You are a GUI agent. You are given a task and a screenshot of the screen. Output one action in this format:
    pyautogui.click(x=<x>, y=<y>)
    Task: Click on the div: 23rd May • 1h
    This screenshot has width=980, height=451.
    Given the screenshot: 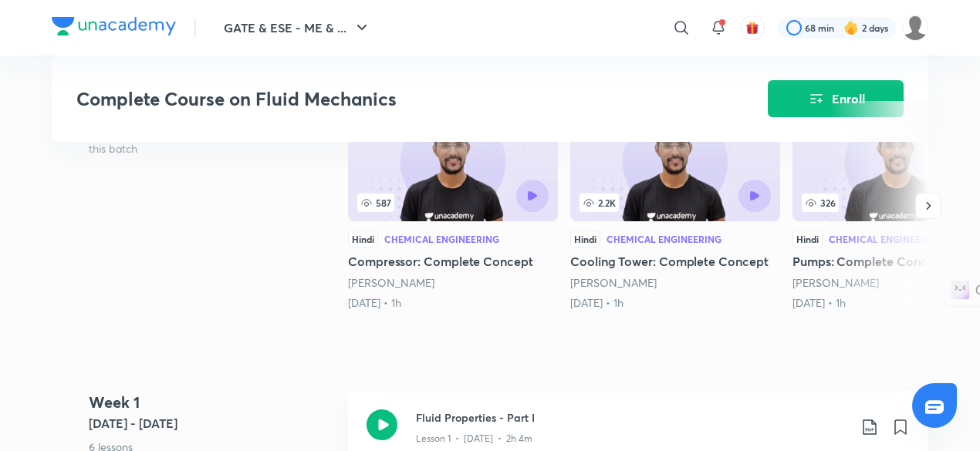 What is the action you would take?
    pyautogui.click(x=453, y=303)
    